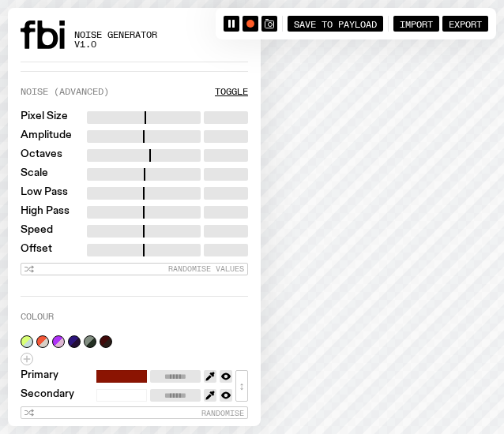 The height and width of the screenshot is (434, 504). Describe the element at coordinates (45, 193) in the screenshot. I see `label: Low Pass` at that location.